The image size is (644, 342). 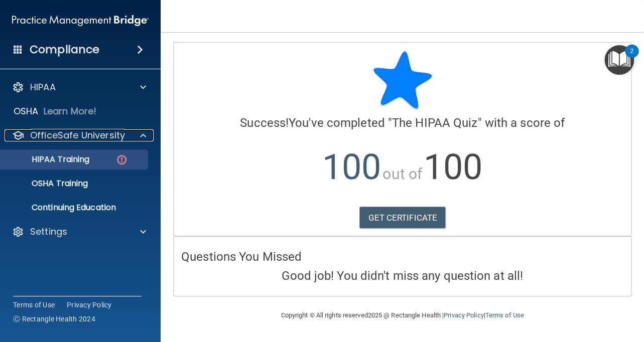 I want to click on h4: Compliance, so click(x=64, y=50).